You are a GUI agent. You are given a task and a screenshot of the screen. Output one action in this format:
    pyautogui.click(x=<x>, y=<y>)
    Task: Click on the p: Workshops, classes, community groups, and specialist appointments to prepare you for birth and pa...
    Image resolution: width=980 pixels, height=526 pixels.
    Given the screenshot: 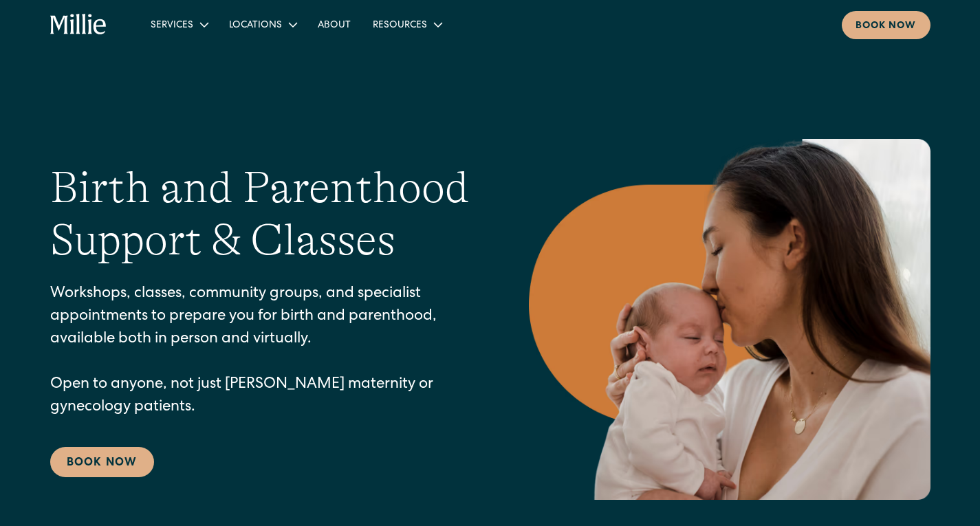 What is the action you would take?
    pyautogui.click(x=262, y=352)
    